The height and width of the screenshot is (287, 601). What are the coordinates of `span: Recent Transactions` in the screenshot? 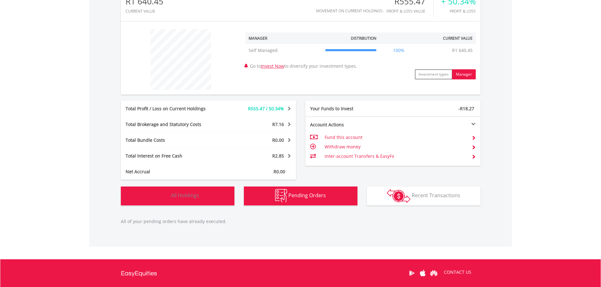 It's located at (436, 196).